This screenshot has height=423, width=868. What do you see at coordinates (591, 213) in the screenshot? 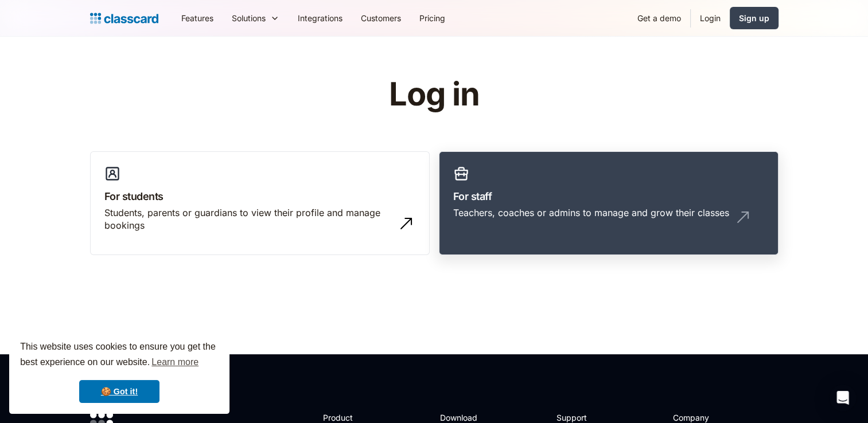
I see `div: Teachers, coaches or admins to manage and grow their classes` at bounding box center [591, 213].